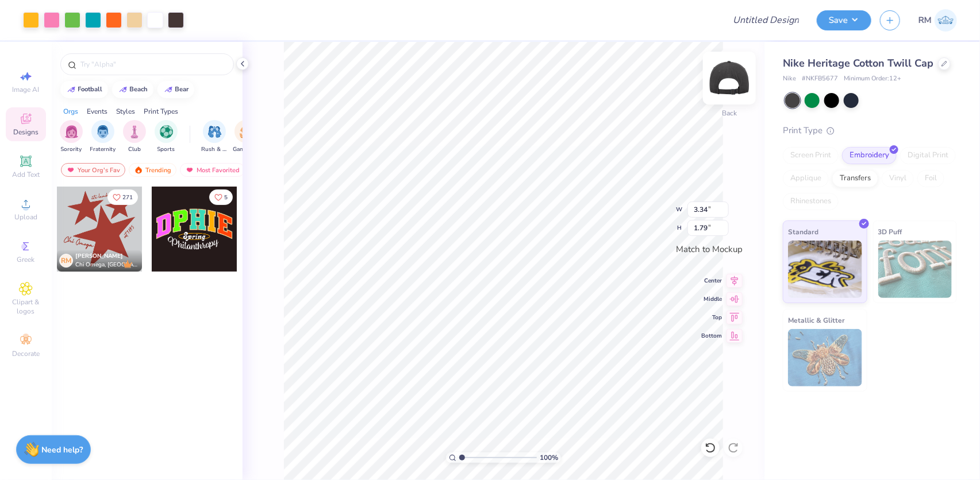 The width and height of the screenshot is (980, 480). Describe the element at coordinates (26, 132) in the screenshot. I see `span: Designs` at that location.